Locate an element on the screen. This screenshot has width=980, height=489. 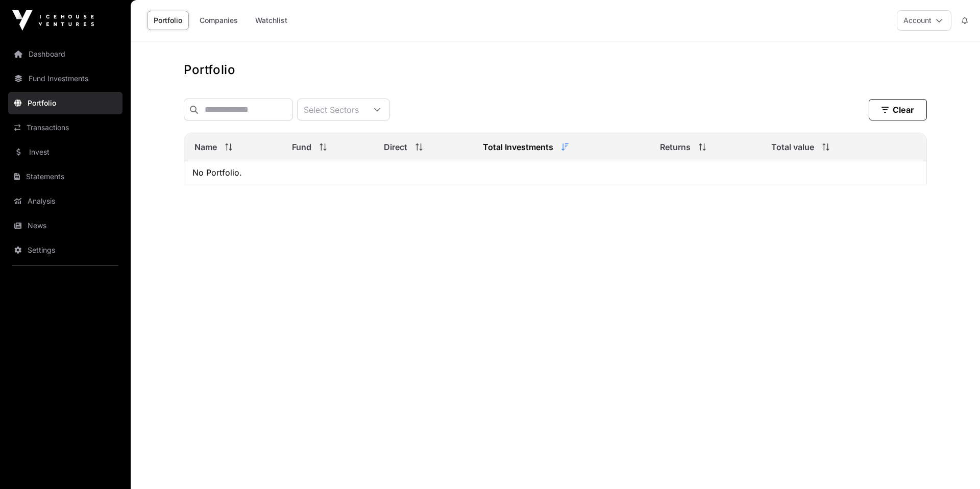
a: Analysis is located at coordinates (65, 201).